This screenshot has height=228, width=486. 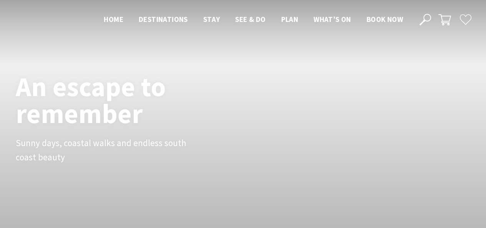 I want to click on a: Home, so click(x=113, y=20).